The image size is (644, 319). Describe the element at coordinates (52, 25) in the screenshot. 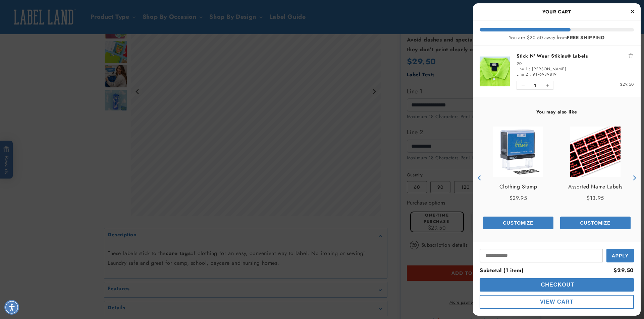

I see `button: Can these labels be used on uniforms?` at that location.